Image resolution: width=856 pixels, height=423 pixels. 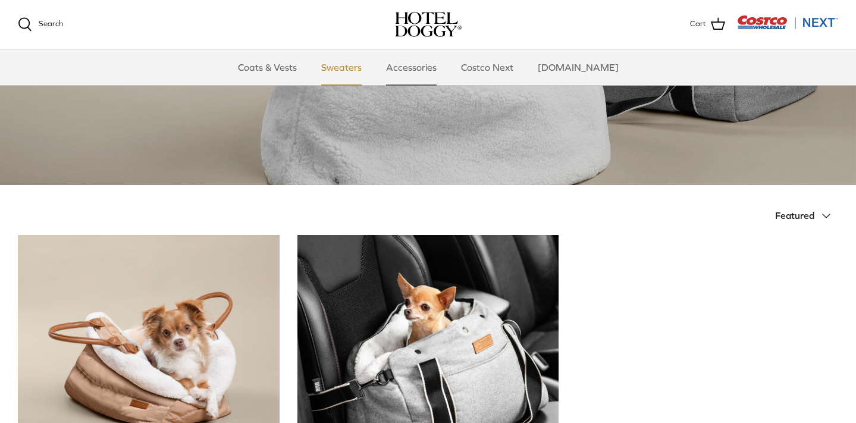 I want to click on a: Search, so click(x=40, y=24).